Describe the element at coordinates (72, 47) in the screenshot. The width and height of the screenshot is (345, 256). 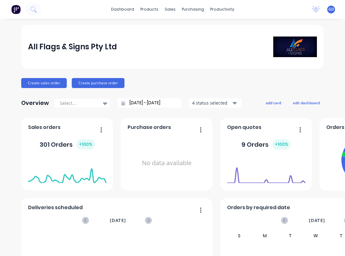
I see `div: All Flags & Signs Pty Ltd` at that location.